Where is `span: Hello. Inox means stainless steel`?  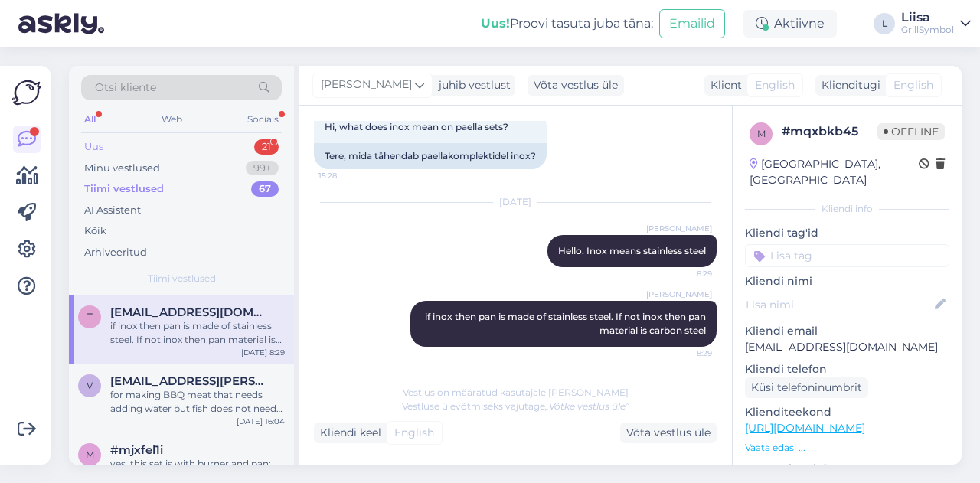 span: Hello. Inox means stainless steel is located at coordinates (632, 250).